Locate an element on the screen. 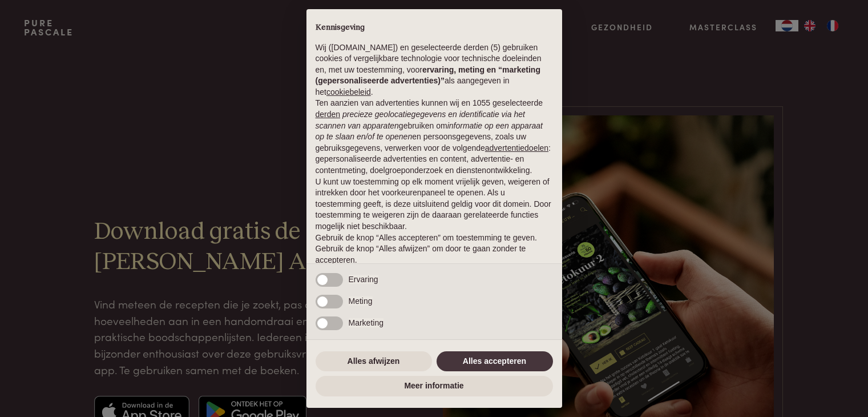  a: cookiebeleid is located at coordinates (349, 92).